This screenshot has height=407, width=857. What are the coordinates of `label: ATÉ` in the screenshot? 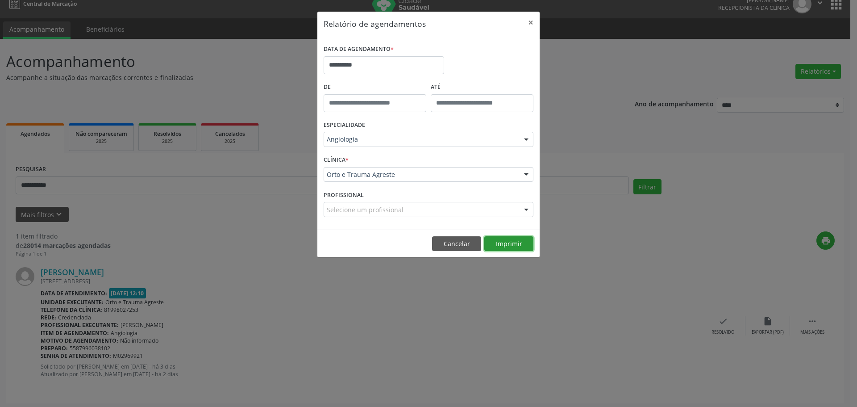 It's located at (482, 87).